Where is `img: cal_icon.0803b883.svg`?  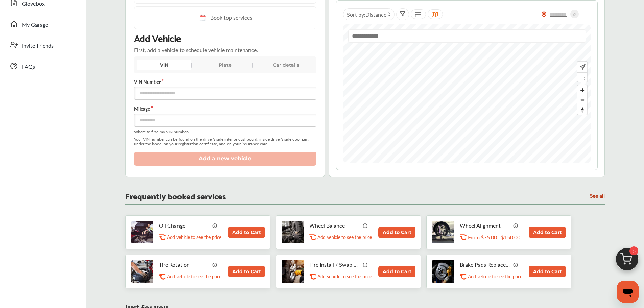
img: cal_icon.0803b883.svg is located at coordinates (202, 18).